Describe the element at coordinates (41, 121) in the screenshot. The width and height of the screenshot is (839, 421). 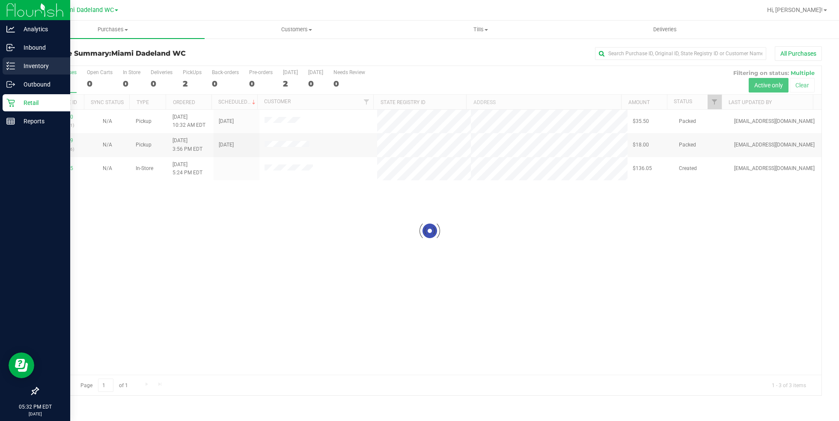
I see `p: Reports` at that location.